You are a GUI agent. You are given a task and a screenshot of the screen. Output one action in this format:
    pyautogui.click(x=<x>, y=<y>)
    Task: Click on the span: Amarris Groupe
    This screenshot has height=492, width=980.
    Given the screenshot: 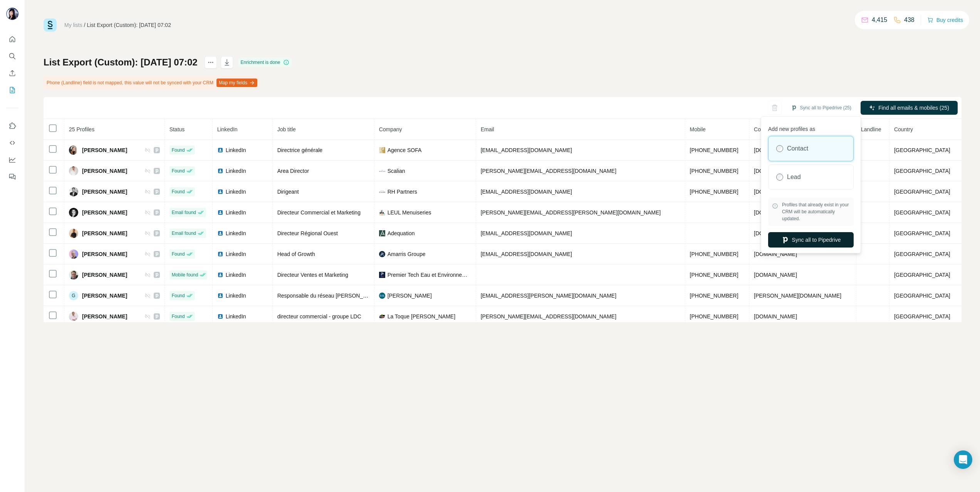 What is the action you would take?
    pyautogui.click(x=406, y=255)
    